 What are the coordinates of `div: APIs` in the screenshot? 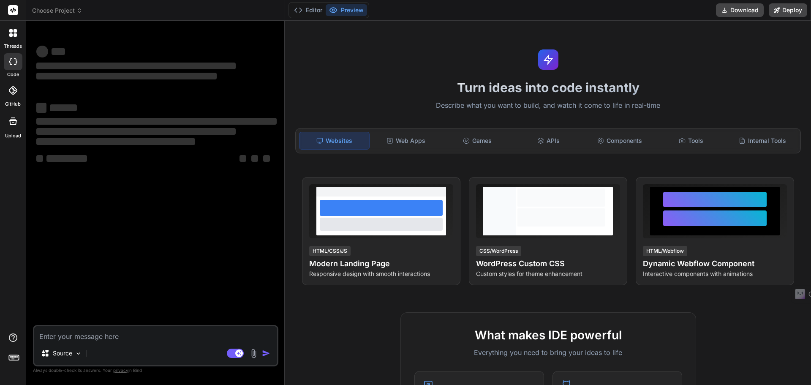 It's located at (549, 141).